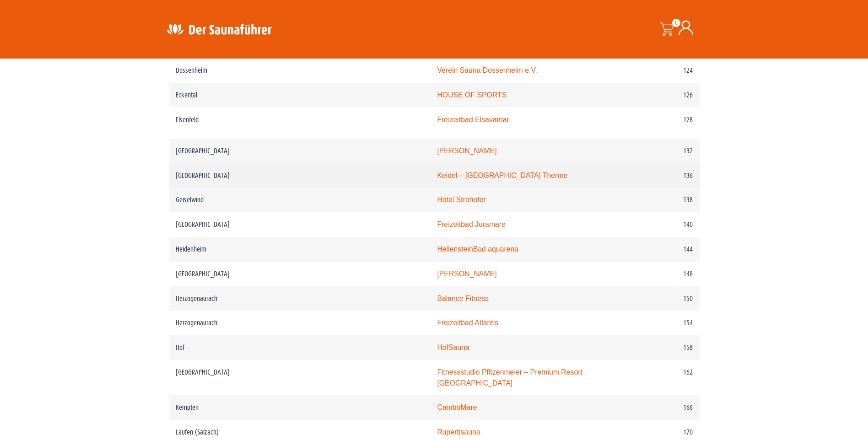 Image resolution: width=868 pixels, height=440 pixels. What do you see at coordinates (300, 123) in the screenshot?
I see `td: Elsenfeld` at bounding box center [300, 123].